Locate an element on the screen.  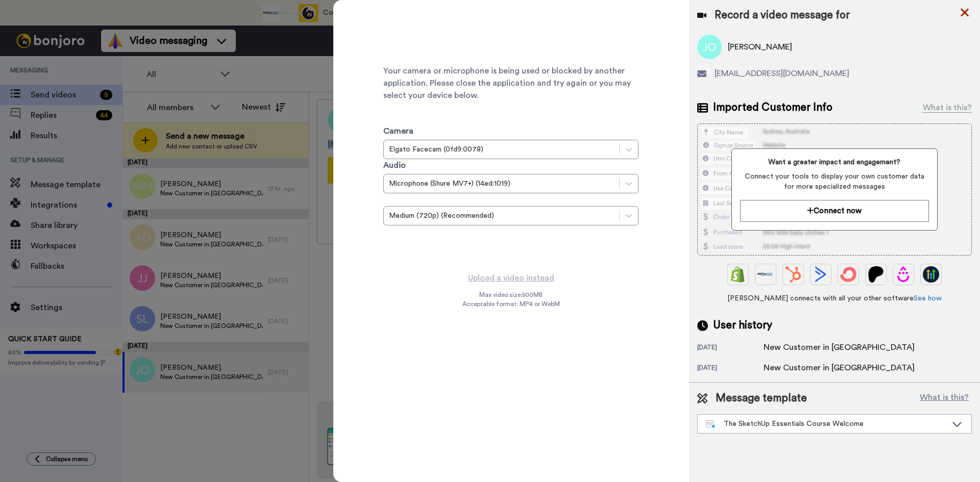
span: User history is located at coordinates (742, 326).